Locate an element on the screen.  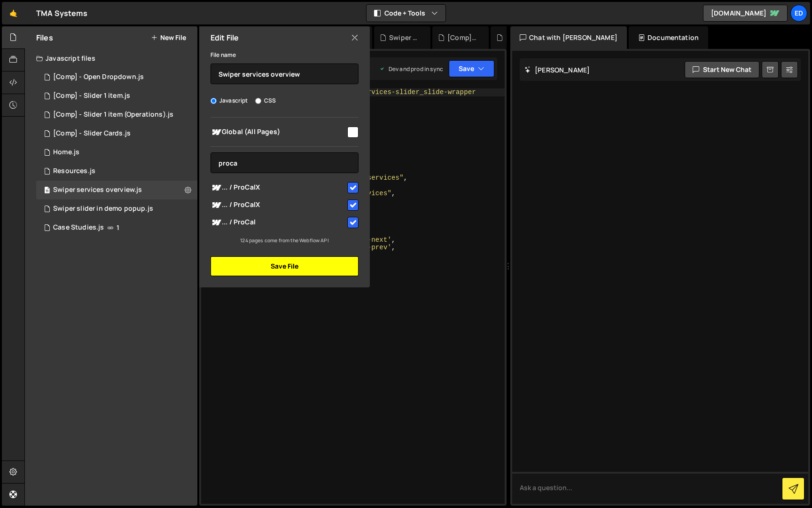
div: 15745/46796.js is located at coordinates (117, 228).